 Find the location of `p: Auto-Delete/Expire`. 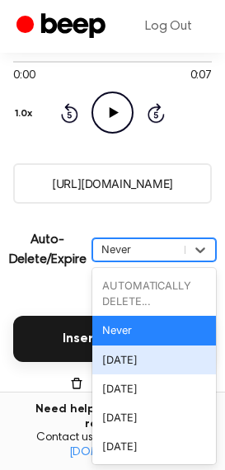

p: Auto-Delete/Expire is located at coordinates (48, 250).